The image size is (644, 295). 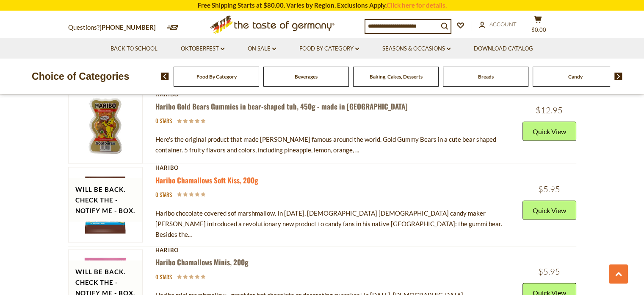 I want to click on img: Haribo Chamallows Soft Kiss, so click(x=105, y=204).